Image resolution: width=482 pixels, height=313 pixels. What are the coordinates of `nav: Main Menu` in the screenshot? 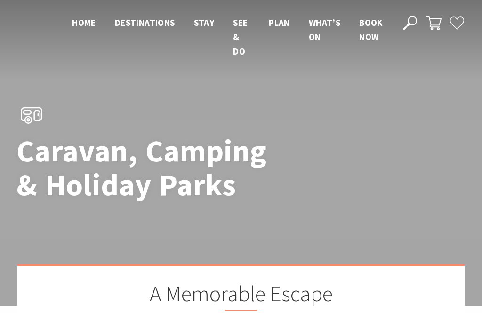 It's located at (227, 37).